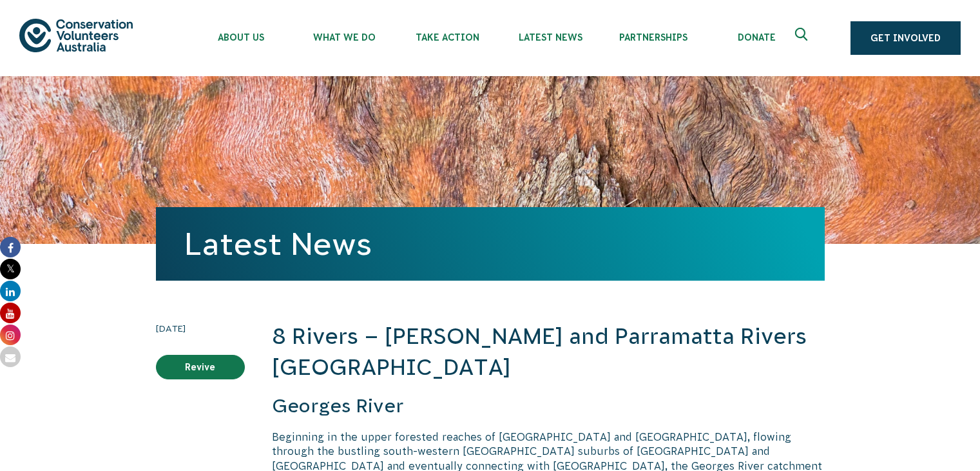 This screenshot has height=471, width=980. Describe the element at coordinates (756, 38) in the screenshot. I see `span: Donate` at that location.